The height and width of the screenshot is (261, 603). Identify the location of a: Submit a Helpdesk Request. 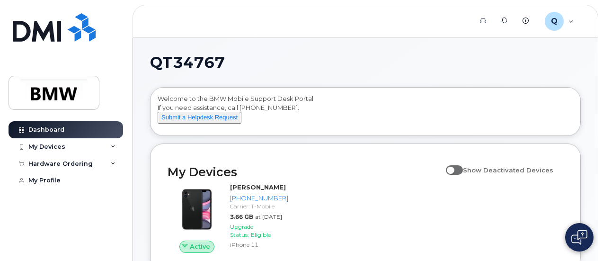
(199, 117).